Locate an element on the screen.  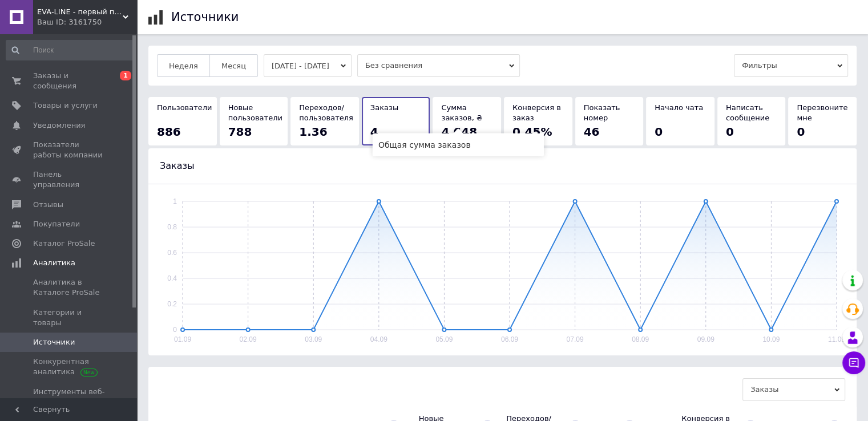
span: Товары и услуги is located at coordinates (65, 106).